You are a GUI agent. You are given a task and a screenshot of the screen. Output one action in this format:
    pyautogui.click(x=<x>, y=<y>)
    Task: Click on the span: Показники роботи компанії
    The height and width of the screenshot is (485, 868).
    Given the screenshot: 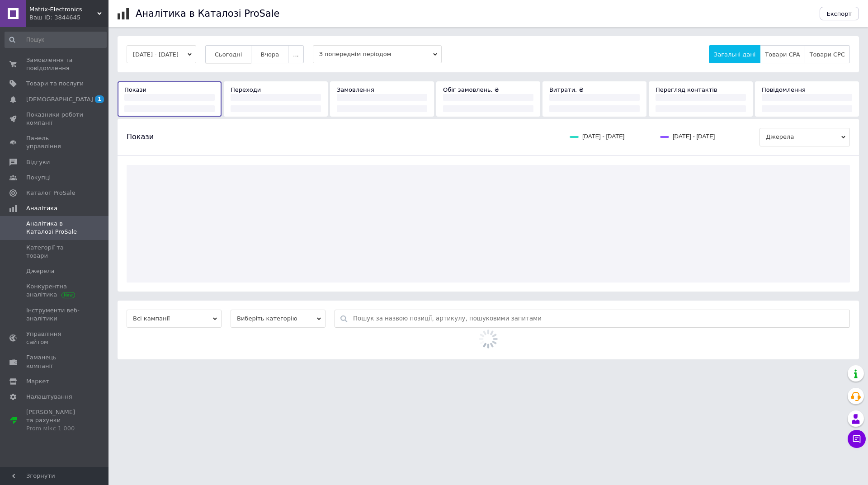 What is the action you would take?
    pyautogui.click(x=55, y=119)
    